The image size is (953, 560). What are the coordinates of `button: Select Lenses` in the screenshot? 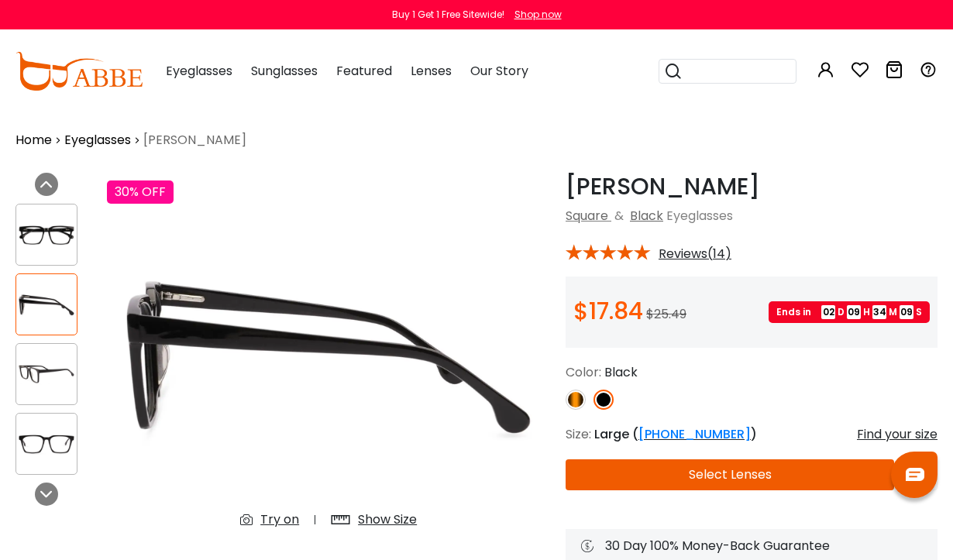 It's located at (730, 475).